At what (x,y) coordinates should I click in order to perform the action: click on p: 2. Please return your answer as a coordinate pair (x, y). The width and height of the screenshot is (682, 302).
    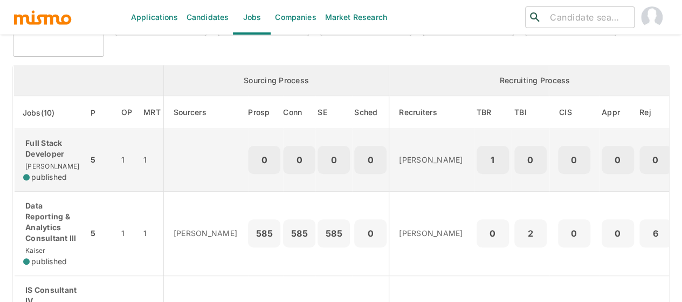
    Looking at the image, I should click on (531, 233).